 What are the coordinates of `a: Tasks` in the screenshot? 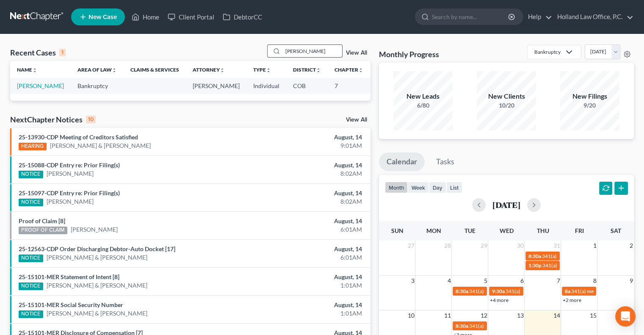 It's located at (445, 162).